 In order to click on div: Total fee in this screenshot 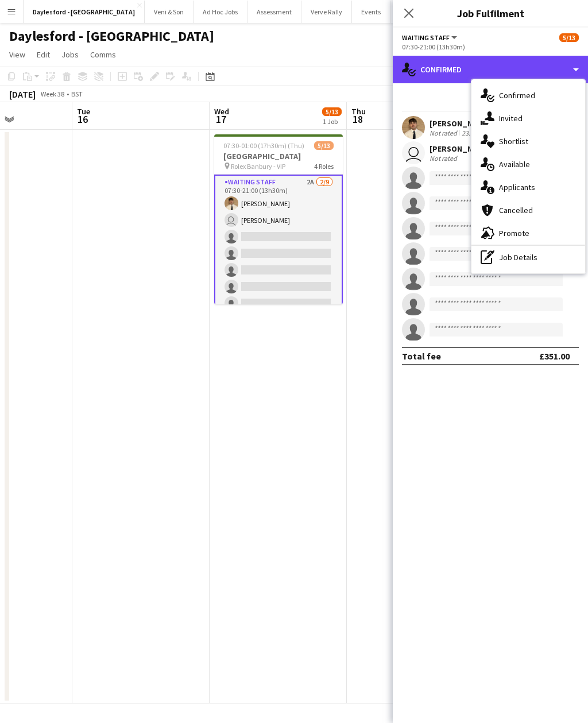, I will do `click(421, 357)`.